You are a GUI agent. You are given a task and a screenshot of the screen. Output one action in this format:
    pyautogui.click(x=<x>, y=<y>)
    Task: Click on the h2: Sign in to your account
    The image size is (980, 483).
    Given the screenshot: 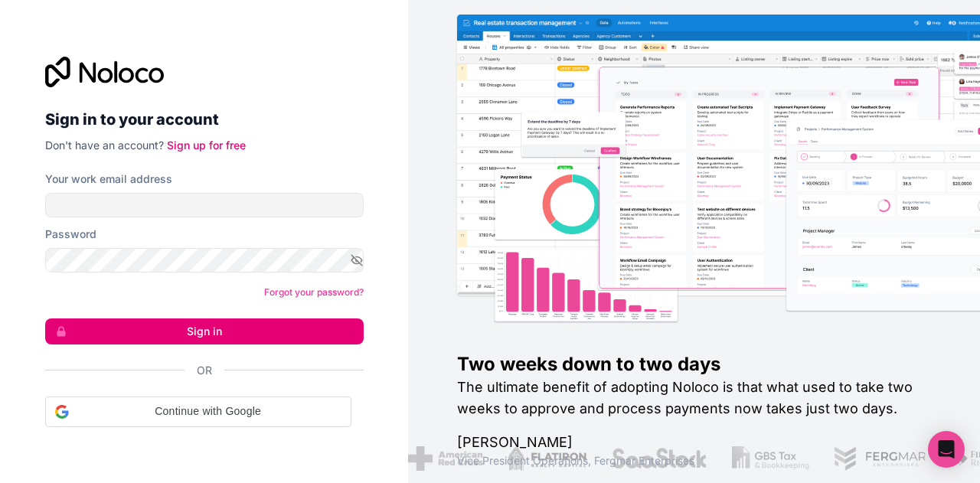 What is the action you would take?
    pyautogui.click(x=204, y=119)
    